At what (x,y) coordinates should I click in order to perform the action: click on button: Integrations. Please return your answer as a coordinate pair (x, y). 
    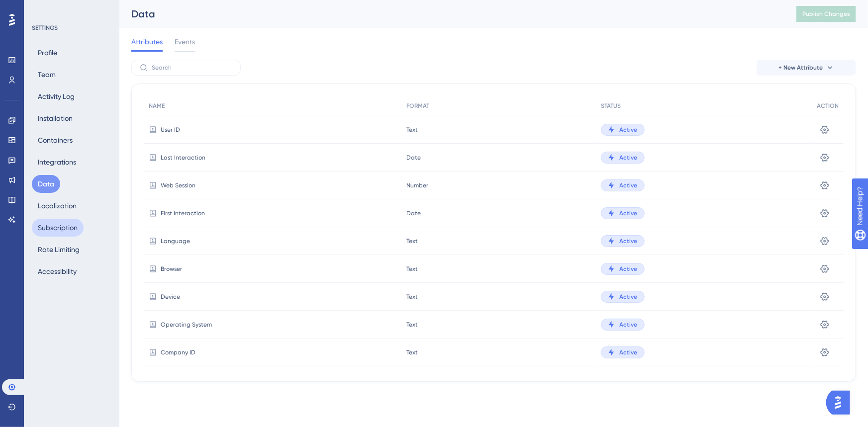
    Looking at the image, I should click on (57, 162).